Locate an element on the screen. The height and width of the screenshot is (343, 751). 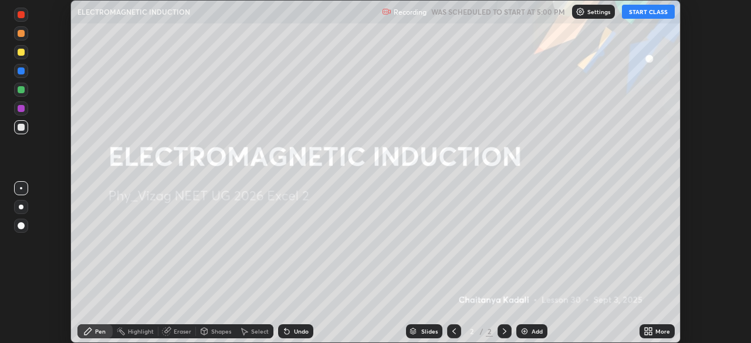
div: Undo is located at coordinates (301, 332).